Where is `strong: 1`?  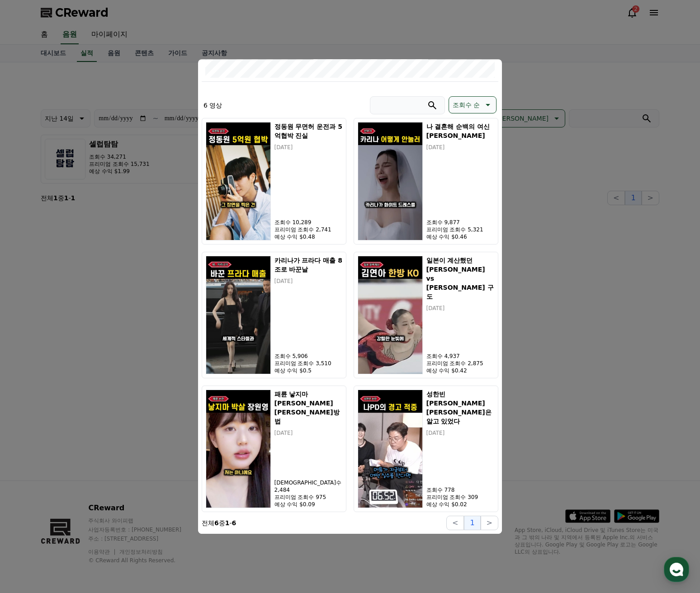 strong: 1 is located at coordinates (228, 522).